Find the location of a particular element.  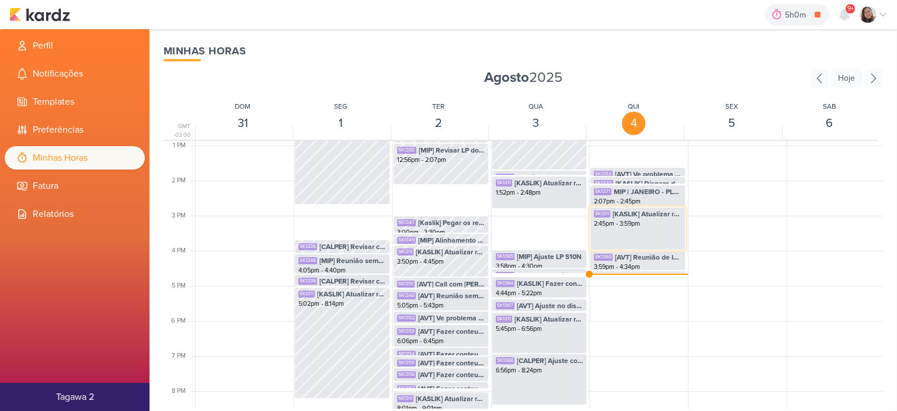

div: SK1354 is located at coordinates (407, 354).